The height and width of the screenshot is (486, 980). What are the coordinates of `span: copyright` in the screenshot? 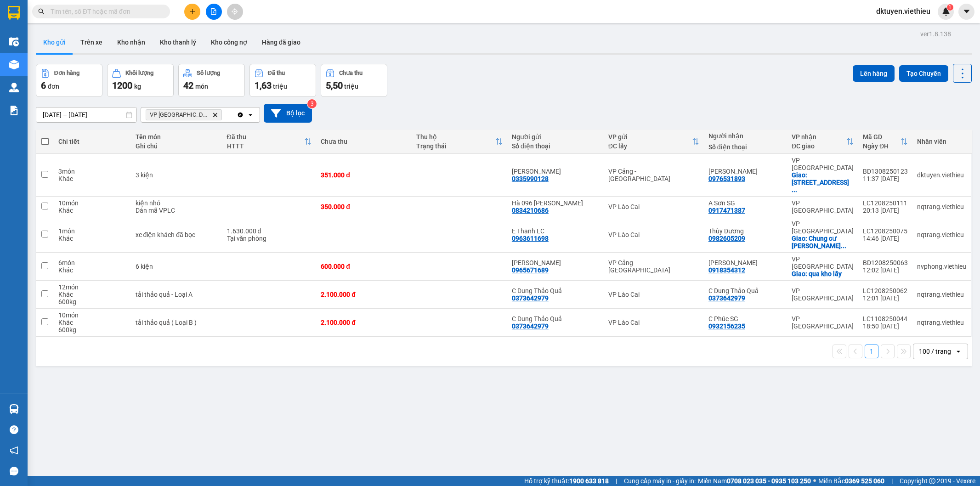 It's located at (933, 481).